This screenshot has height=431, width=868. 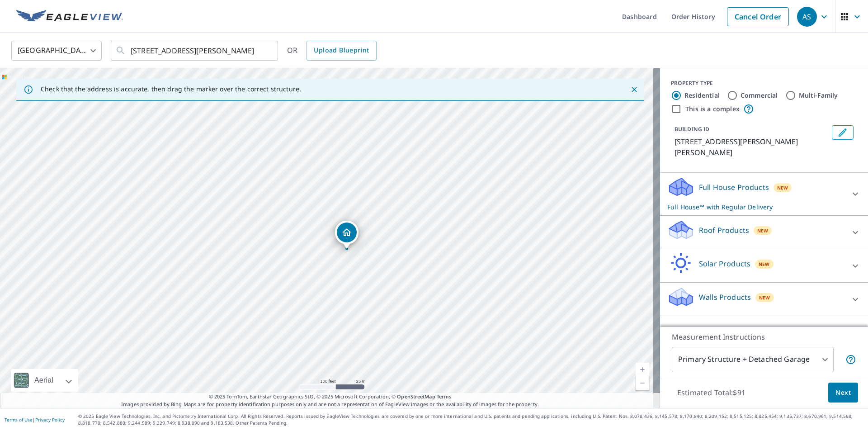 I want to click on img: EV Logo, so click(x=69, y=17).